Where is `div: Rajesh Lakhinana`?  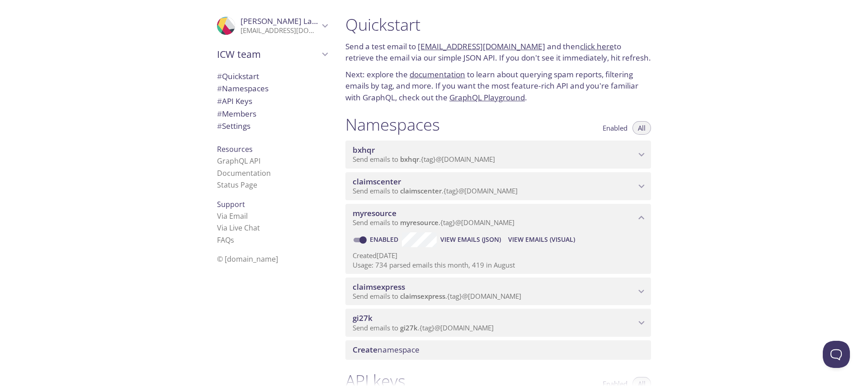
div: Rajesh Lakhinana is located at coordinates (273, 26).